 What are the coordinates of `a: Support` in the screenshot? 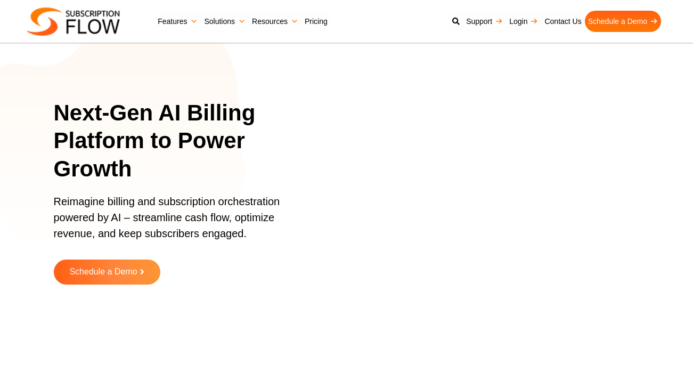 It's located at (484, 21).